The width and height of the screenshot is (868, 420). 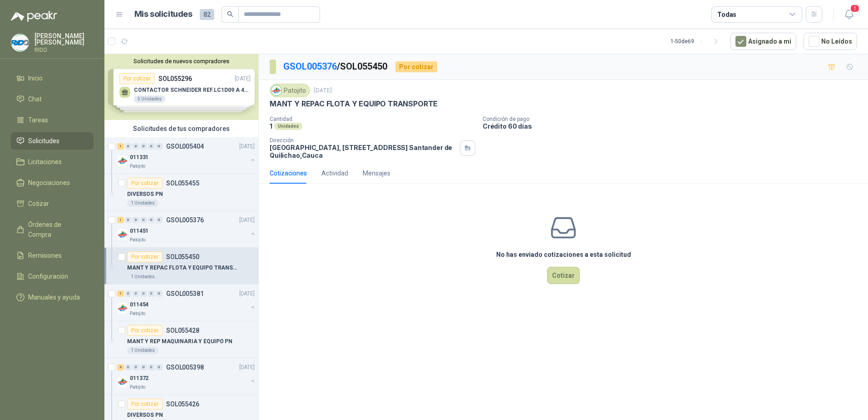 I want to click on span: Tareas, so click(x=38, y=120).